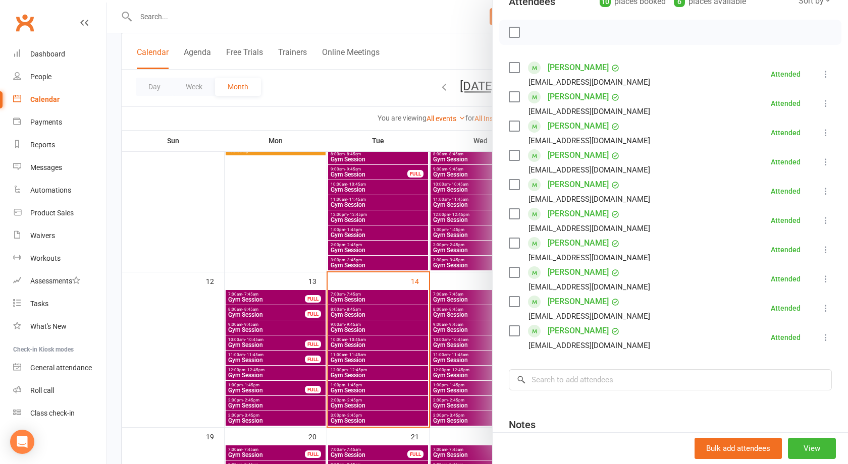 The width and height of the screenshot is (848, 464). What do you see at coordinates (22, 442) in the screenshot?
I see `div: Open Intercom Messenger` at bounding box center [22, 442].